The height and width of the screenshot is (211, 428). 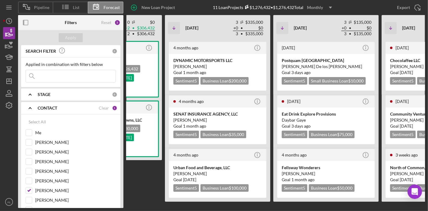 What do you see at coordinates (117, 23) in the screenshot?
I see `div: 3` at bounding box center [117, 23].